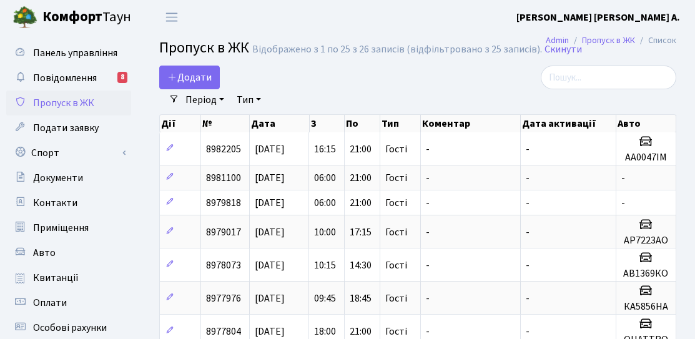 This screenshot has width=695, height=339. I want to click on div: 8, so click(122, 77).